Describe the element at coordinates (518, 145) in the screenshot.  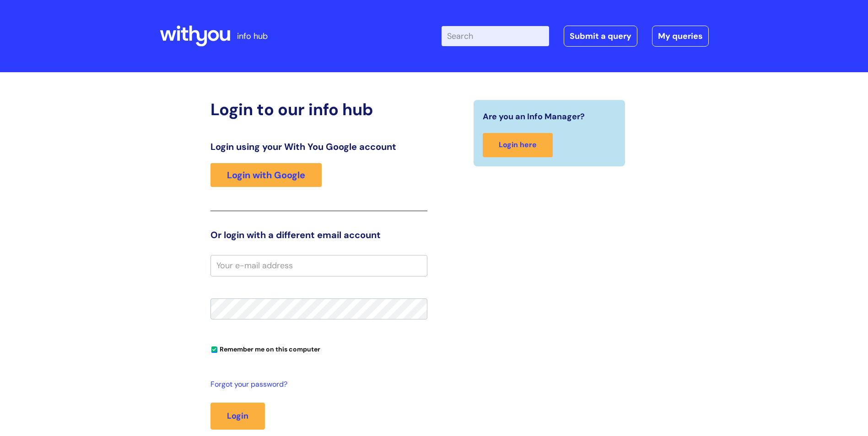
I see `a: Login here` at that location.